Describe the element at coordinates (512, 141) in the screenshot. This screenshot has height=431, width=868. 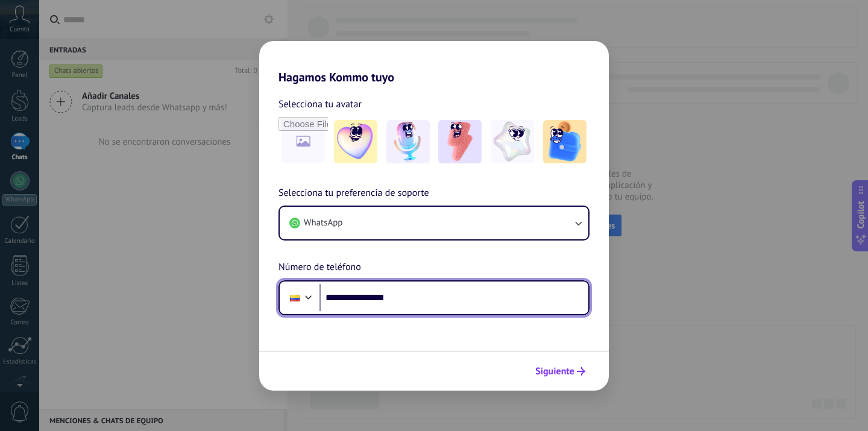
I see `img: -4.jpeg` at that location.